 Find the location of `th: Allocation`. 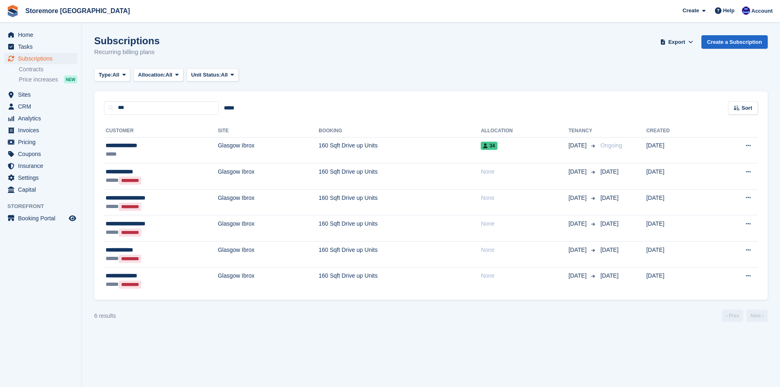

th: Allocation is located at coordinates (524, 131).